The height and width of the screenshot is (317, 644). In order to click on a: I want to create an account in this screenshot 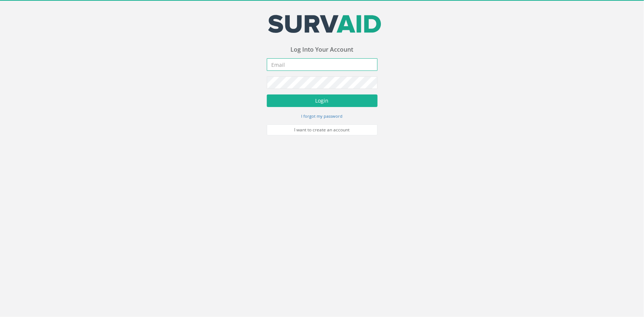, I will do `click(322, 130)`.